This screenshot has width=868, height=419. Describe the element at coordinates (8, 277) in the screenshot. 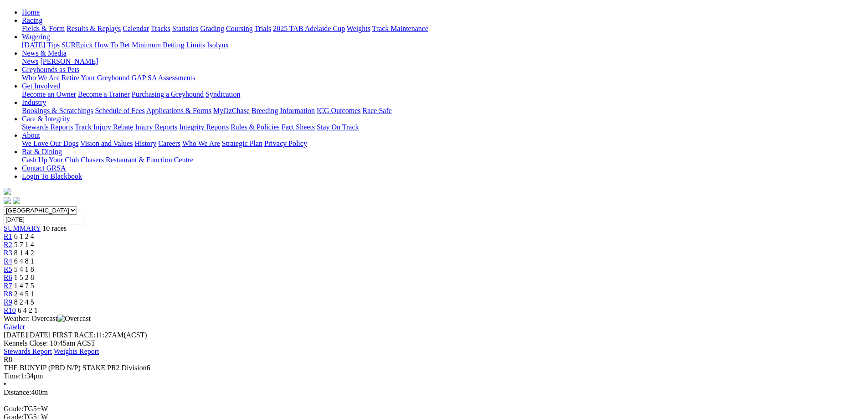

I see `span: R6` at that location.